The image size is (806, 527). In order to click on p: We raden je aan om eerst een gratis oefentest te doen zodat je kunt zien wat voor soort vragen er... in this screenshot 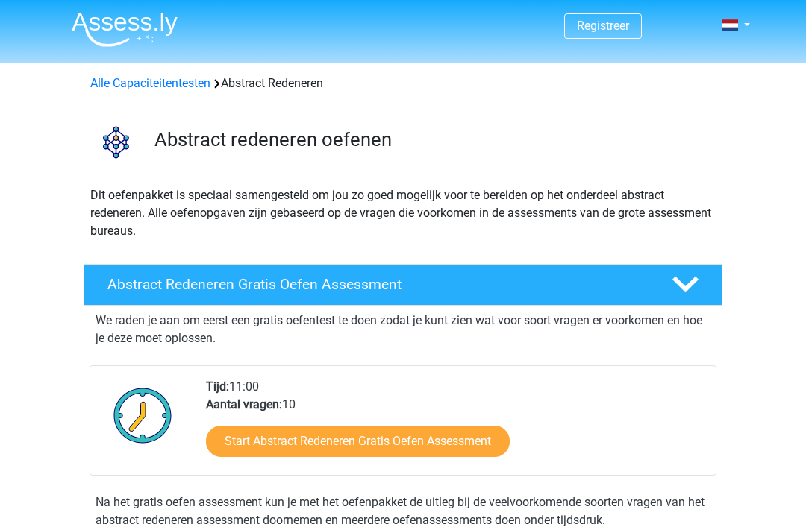, I will do `click(403, 330)`.